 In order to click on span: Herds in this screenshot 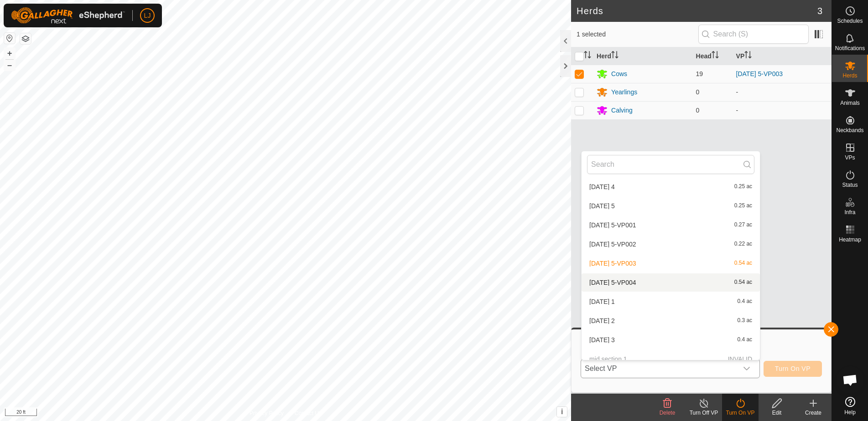, I will do `click(850, 75)`.